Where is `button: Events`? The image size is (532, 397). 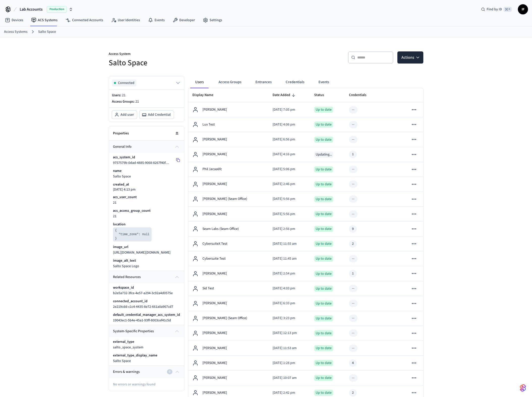 button: Events is located at coordinates (323, 82).